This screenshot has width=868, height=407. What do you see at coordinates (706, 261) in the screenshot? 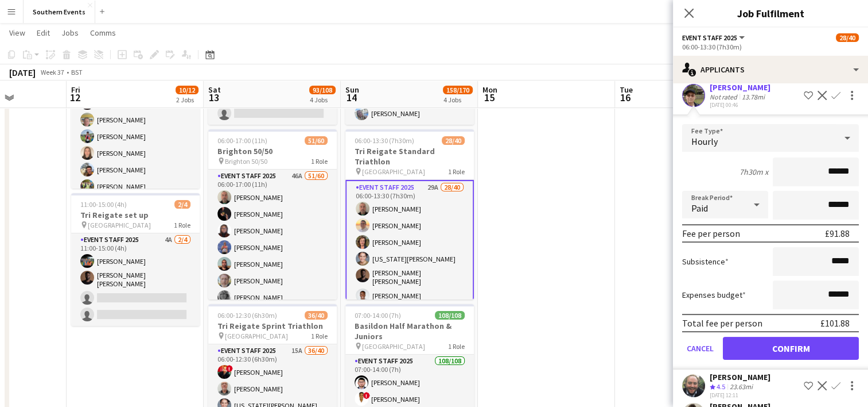
I see `label: Subsistence` at bounding box center [706, 261].